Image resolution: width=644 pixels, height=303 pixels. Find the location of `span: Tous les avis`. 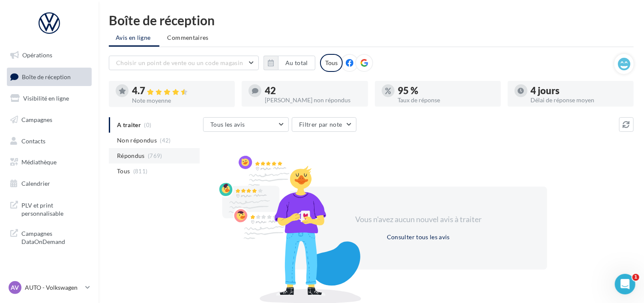

span: Tous les avis is located at coordinates (228, 125).